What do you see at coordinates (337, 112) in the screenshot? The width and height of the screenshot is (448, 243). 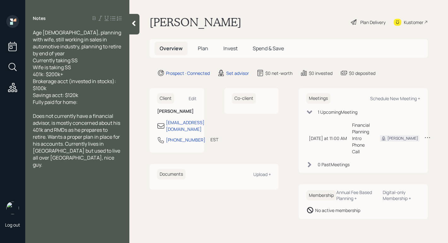 I see `div: 1 Upcoming Meeting` at bounding box center [337, 112].